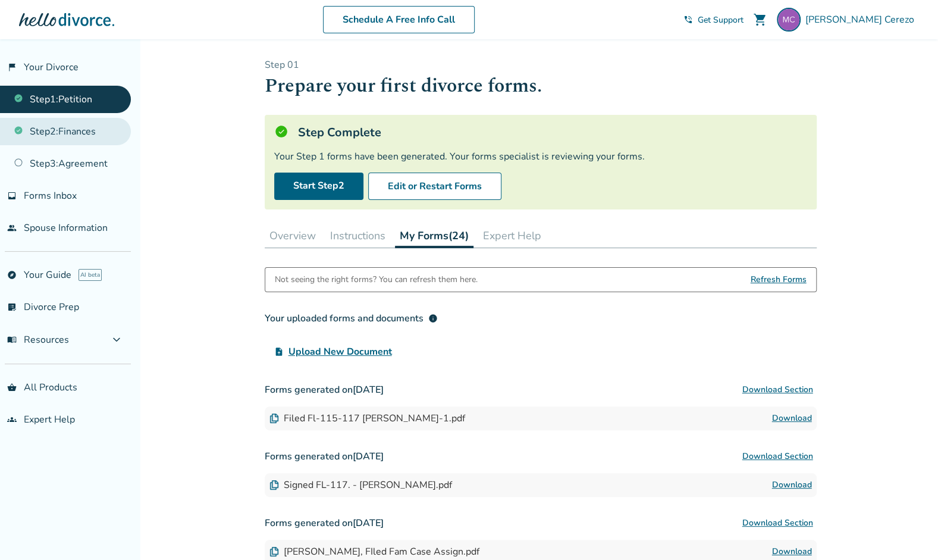 The width and height of the screenshot is (938, 560). What do you see at coordinates (435, 186) in the screenshot?
I see `button: Edit or Restart Forms` at bounding box center [435, 186].